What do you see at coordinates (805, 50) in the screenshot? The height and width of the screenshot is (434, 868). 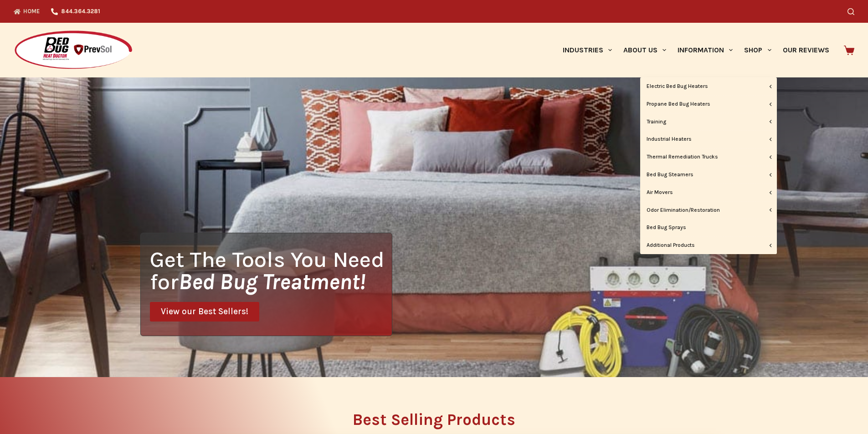 I see `a: Our Reviews` at bounding box center [805, 50].